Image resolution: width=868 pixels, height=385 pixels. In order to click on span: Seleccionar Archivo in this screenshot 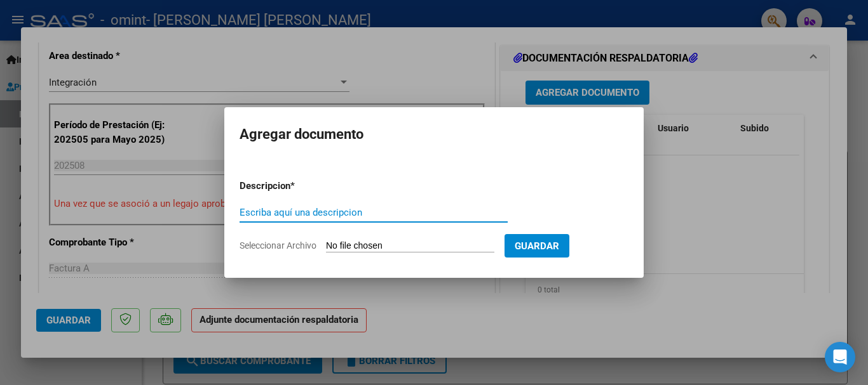, I will do `click(278, 246)`.